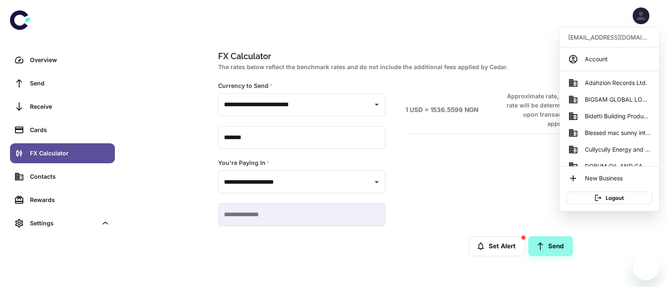 This screenshot has width=666, height=287. Describe the element at coordinates (618, 166) in the screenshot. I see `span: DOBUM OIL AND GAS LIMITED` at that location.